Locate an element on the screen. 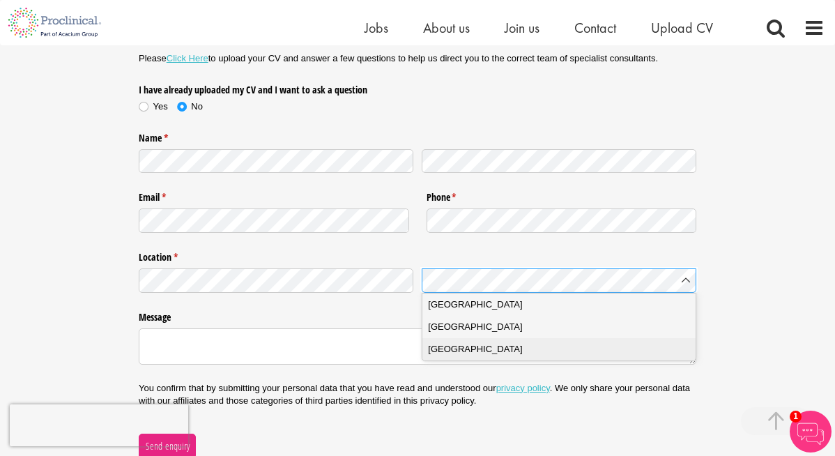 The image size is (835, 456). label: Phone is located at coordinates (562, 195).